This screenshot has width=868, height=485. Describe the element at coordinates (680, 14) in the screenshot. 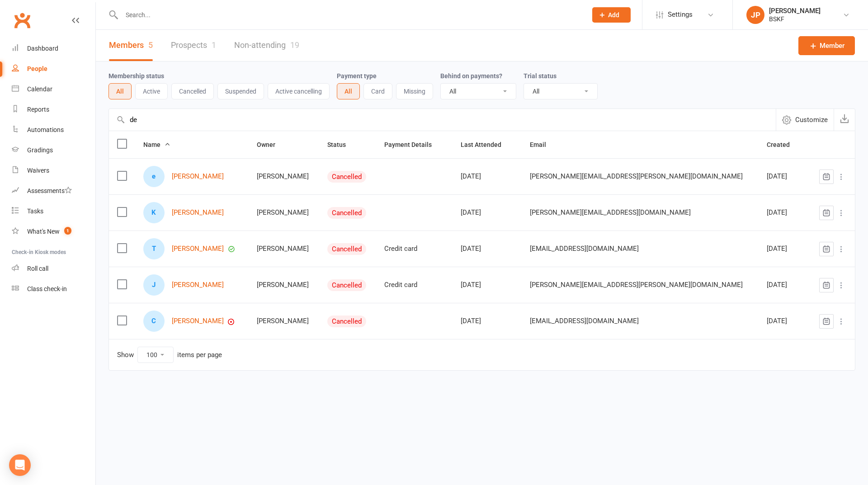

I see `span: Settings` at that location.